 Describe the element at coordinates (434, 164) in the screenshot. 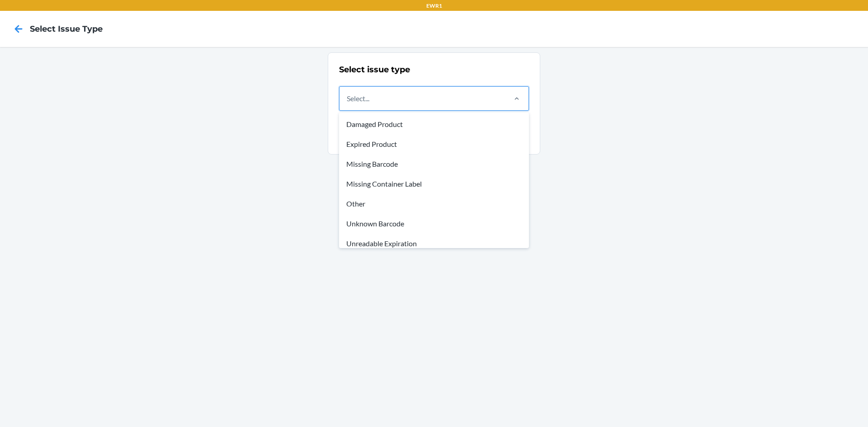

I see `div: Missing Barcode` at that location.